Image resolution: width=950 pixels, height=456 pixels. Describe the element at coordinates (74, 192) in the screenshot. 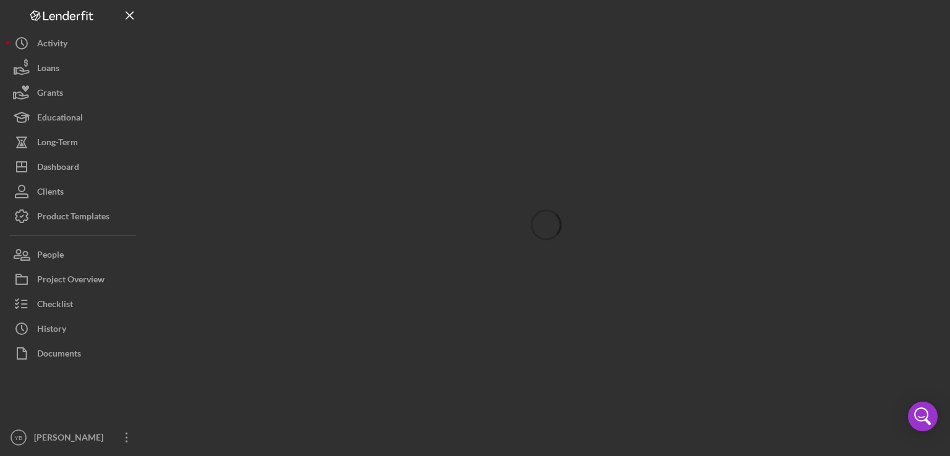

I see `button: Clients` at that location.